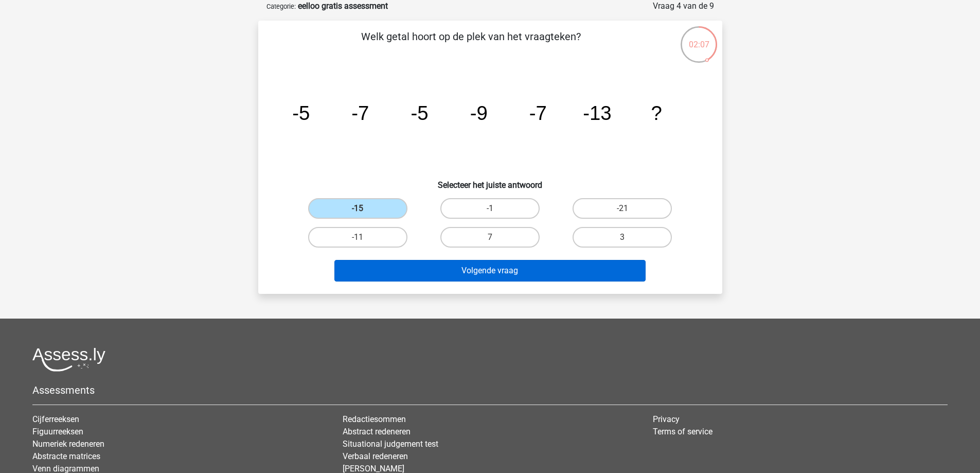  Describe the element at coordinates (699, 38) in the screenshot. I see `div: 02:07` at that location.